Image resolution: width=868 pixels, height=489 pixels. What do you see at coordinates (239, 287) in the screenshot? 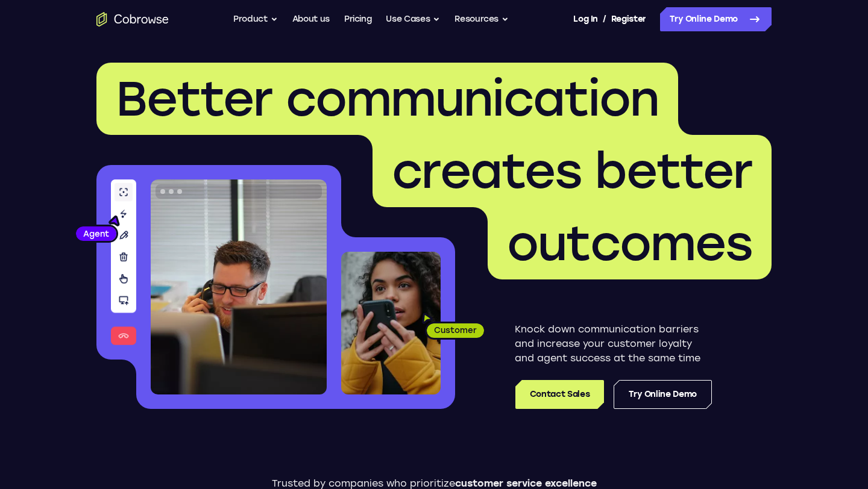
I see `img: A customer support agent talking on the phone` at bounding box center [239, 287].